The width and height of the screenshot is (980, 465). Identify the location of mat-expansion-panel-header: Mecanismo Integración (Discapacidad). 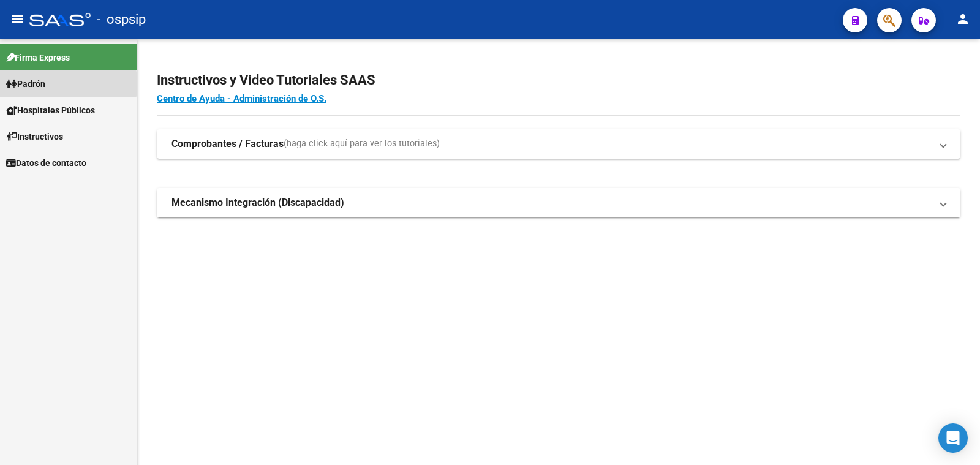
(558, 203).